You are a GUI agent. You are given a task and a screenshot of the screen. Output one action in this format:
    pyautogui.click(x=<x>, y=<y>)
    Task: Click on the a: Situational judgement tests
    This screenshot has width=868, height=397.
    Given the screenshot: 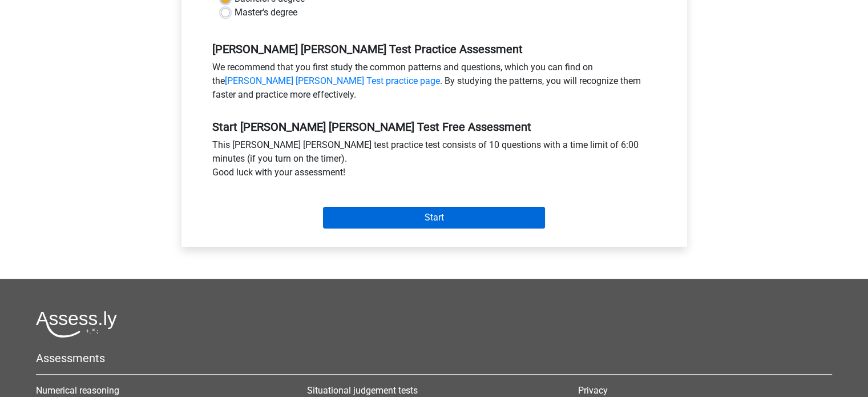 What is the action you would take?
    pyautogui.click(x=362, y=390)
    